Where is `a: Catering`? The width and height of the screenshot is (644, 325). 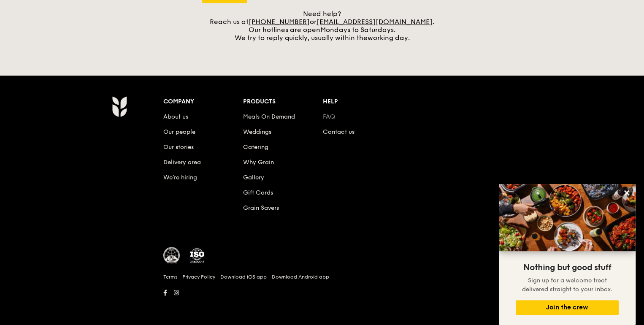 a: Catering is located at coordinates (256, 147).